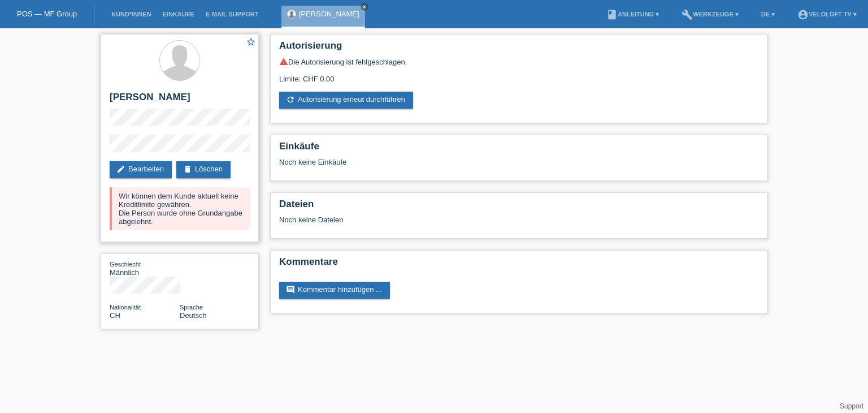 The width and height of the screenshot is (868, 413). Describe the element at coordinates (187, 169) in the screenshot. I see `i: delete` at that location.